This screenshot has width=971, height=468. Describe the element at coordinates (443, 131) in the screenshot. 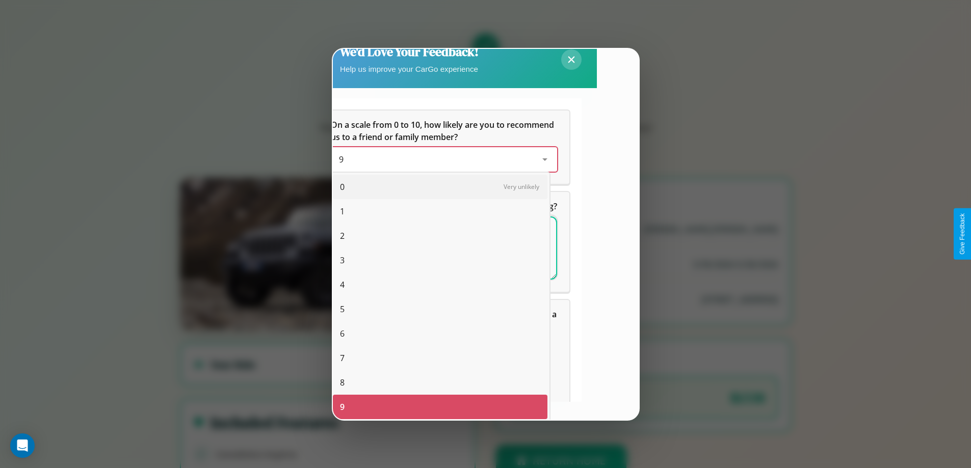

I see `span: On a scale from 0 to 10, how likely are you to recommend us to a friend or family member?` at that location.